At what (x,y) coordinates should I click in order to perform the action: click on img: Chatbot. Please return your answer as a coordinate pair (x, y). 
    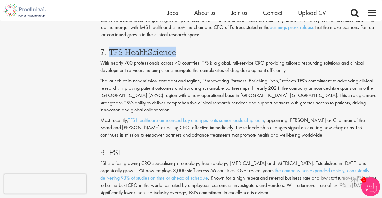
    Looking at the image, I should click on (371, 187).